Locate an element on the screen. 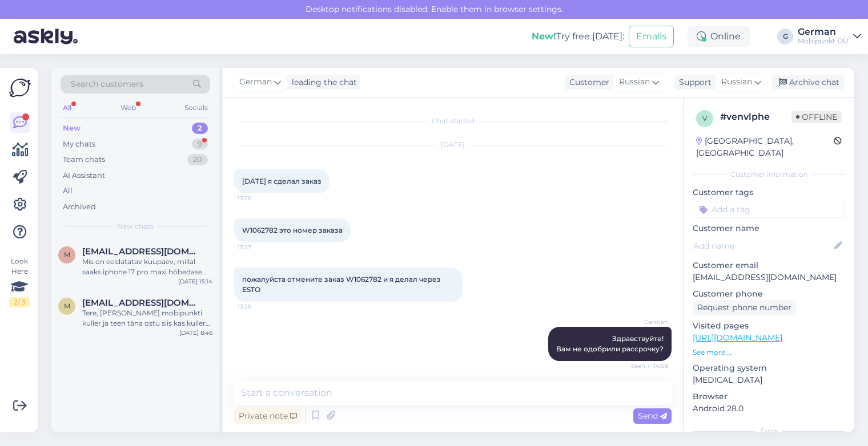  div: Private note is located at coordinates (268, 416).